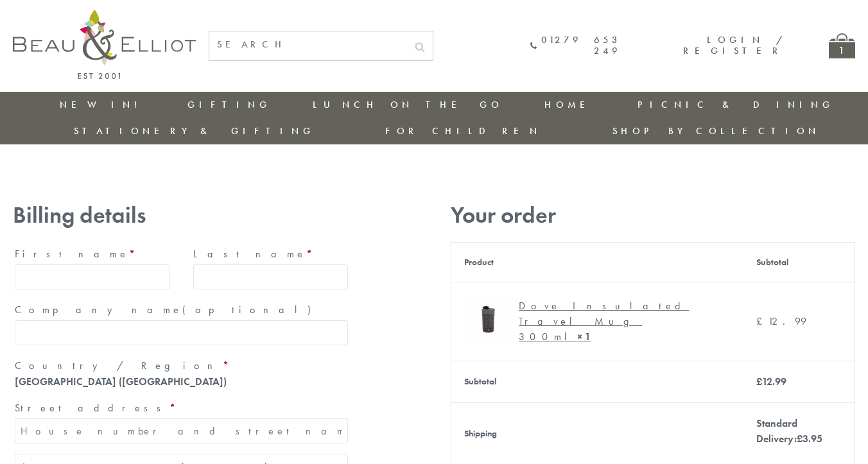 The image size is (868, 464). Describe the element at coordinates (92, 255) in the screenshot. I see `label: First name` at that location.